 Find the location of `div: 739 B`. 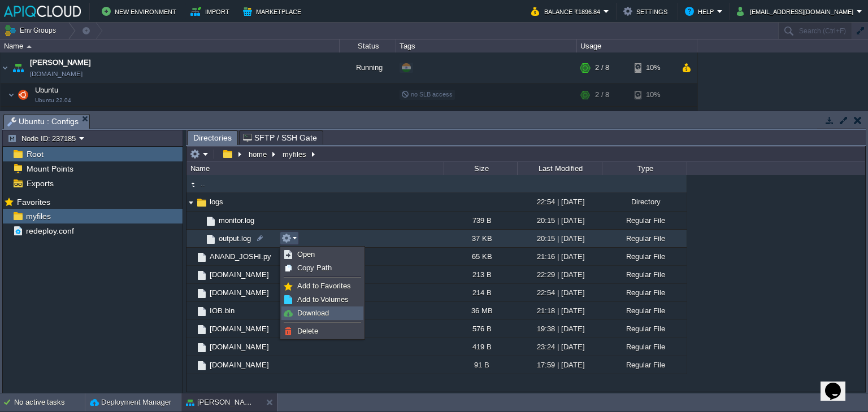

div: 739 B is located at coordinates (481, 220).